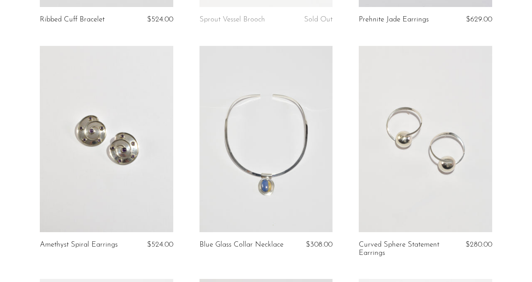  I want to click on a: Blue Glass Collar Necklace, so click(241, 245).